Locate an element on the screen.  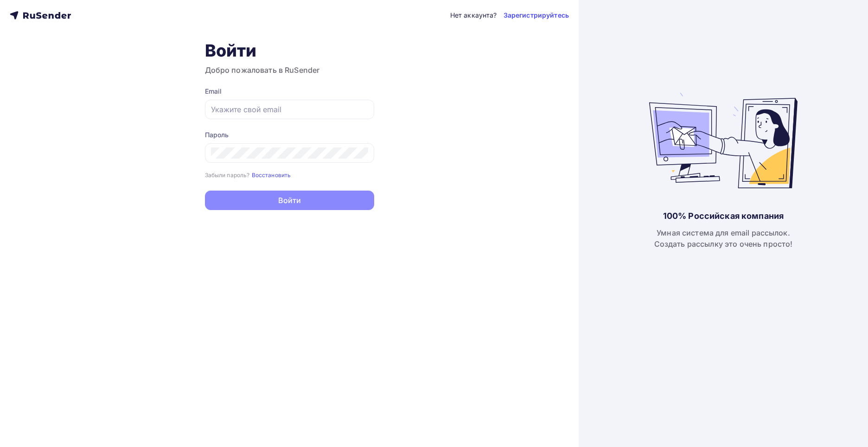
a: Зарегистрируйтесь is located at coordinates (536, 15).